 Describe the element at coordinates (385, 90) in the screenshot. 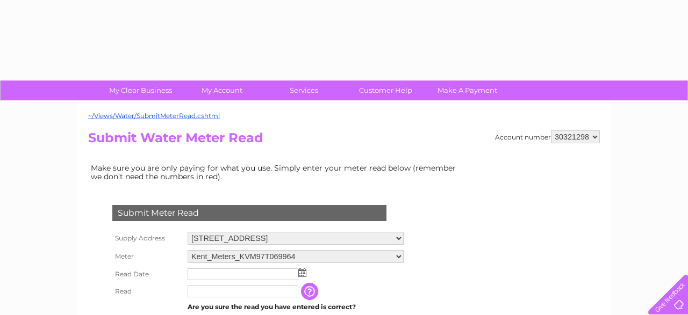

I see `a: Customer Help` at that location.